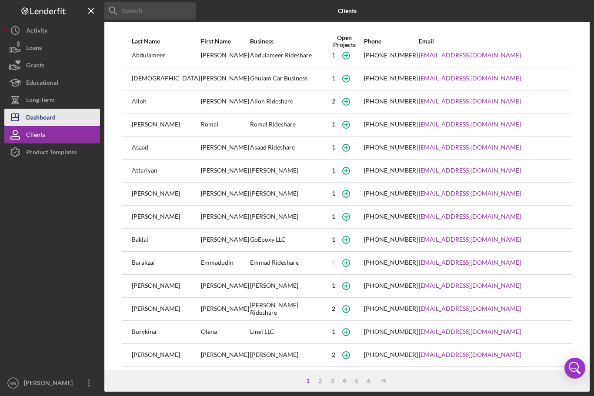 The width and height of the screenshot is (594, 396). I want to click on div: Emmadudin, so click(225, 263).